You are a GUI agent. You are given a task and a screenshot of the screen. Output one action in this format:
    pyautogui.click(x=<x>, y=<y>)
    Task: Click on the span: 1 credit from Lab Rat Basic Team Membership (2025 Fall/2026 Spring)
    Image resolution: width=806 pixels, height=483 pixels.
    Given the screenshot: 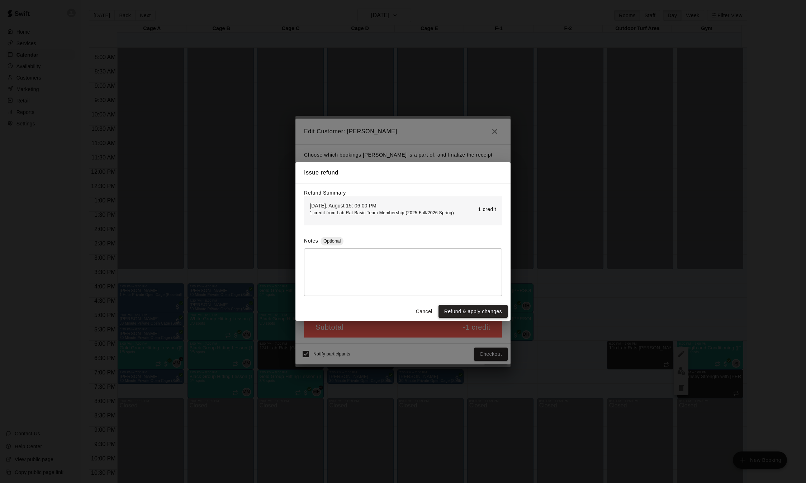 What is the action you would take?
    pyautogui.click(x=382, y=213)
    